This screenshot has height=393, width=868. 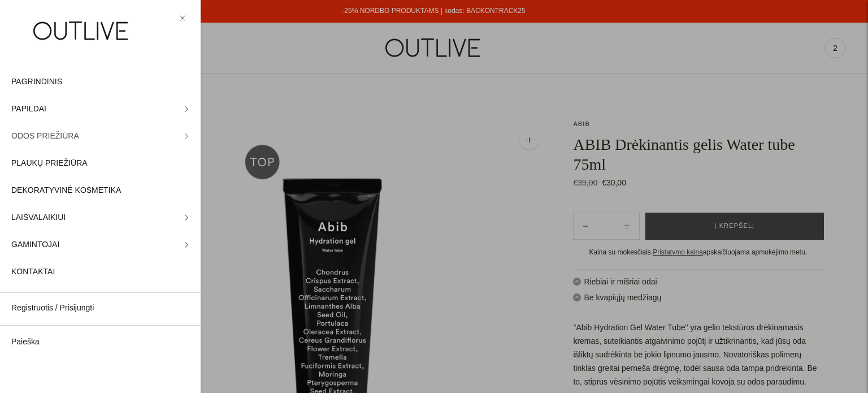 What do you see at coordinates (33, 272) in the screenshot?
I see `span: KONTAKTAI` at bounding box center [33, 272].